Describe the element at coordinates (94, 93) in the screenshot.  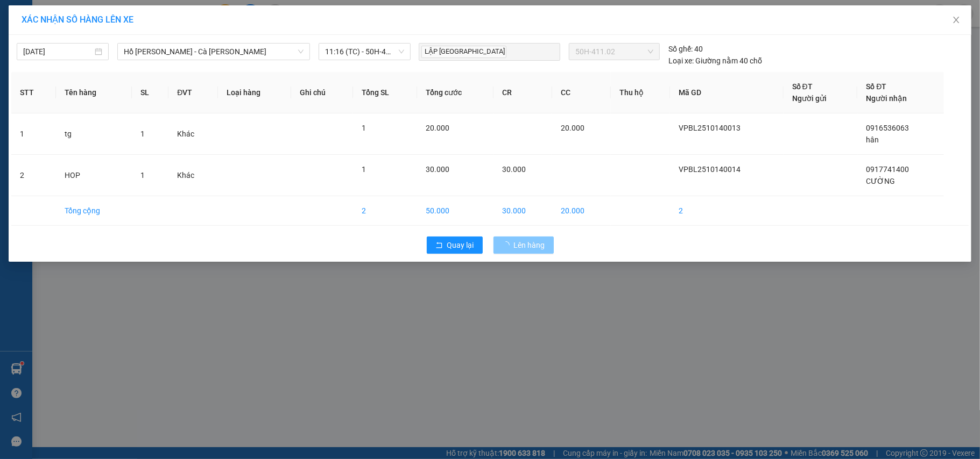
I see `th: Tên hàng` at that location.